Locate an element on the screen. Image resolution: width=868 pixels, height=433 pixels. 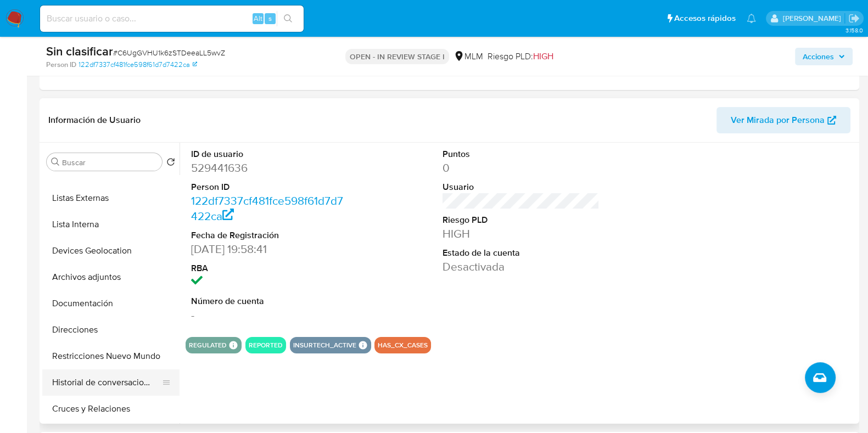
p: OPEN - IN REVIEW STAGE I is located at coordinates (397, 56).